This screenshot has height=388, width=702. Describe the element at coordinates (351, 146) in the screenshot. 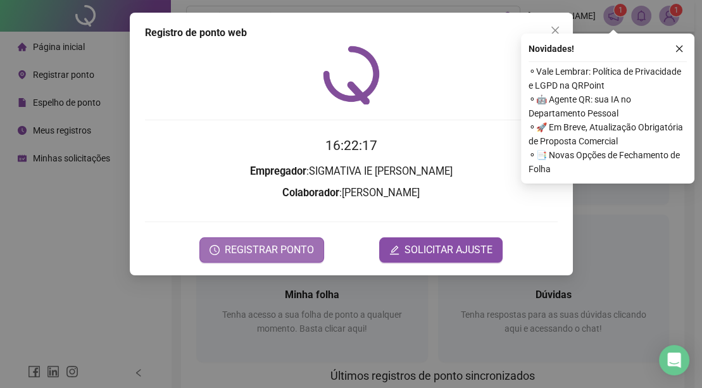

I see `time: 16:22:17` at that location.